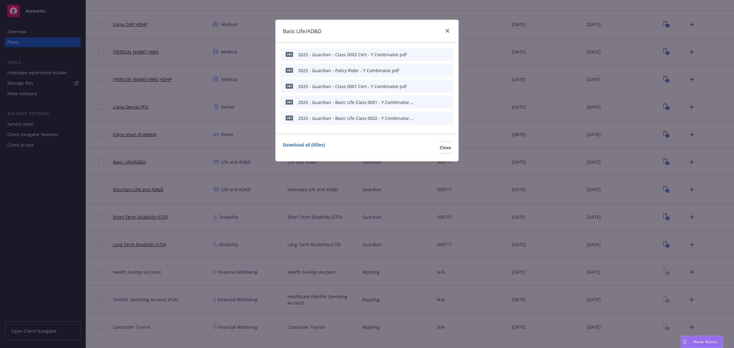  What do you see at coordinates (302, 31) in the screenshot?
I see `h1: Basic Life/AD&D` at bounding box center [302, 31].